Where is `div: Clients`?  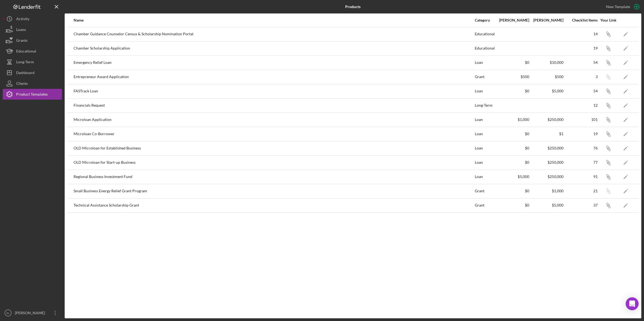
div: Clients is located at coordinates (22, 84).